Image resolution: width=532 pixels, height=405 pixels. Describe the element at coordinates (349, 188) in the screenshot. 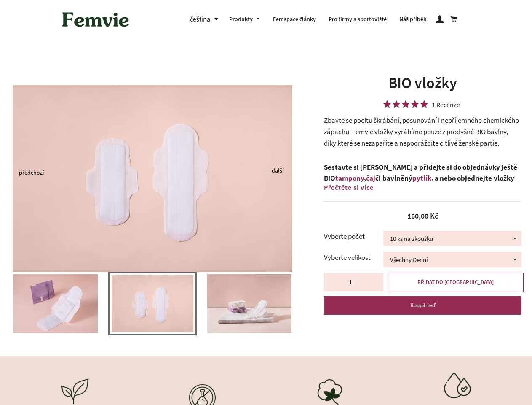

I see `span: Přečtěte si více` at that location.